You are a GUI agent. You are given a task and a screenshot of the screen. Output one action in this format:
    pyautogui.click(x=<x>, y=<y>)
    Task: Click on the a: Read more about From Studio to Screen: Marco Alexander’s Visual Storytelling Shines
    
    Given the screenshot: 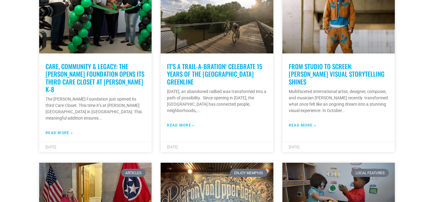 What is the action you would take?
    pyautogui.click(x=302, y=125)
    